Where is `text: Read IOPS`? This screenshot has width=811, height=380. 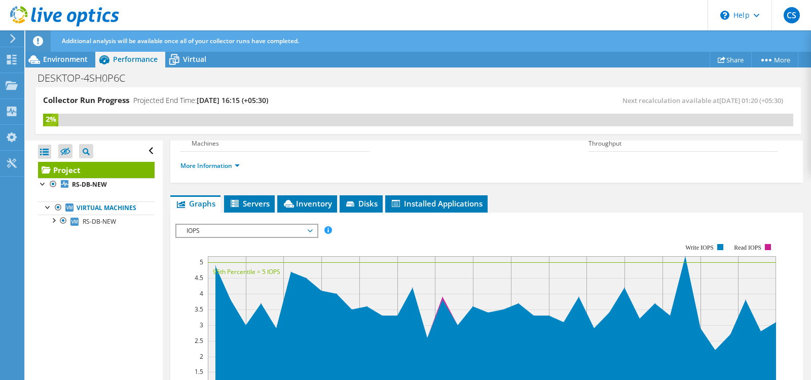
text: Read IOPS is located at coordinates (749, 248).